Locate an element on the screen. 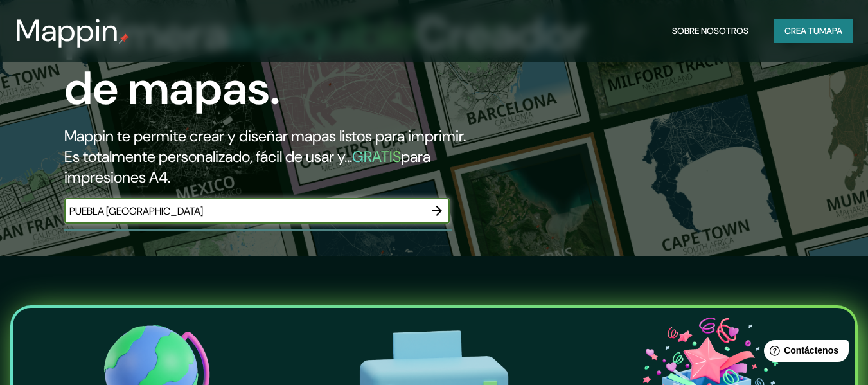  button: Sobre nosotros is located at coordinates (710, 31).